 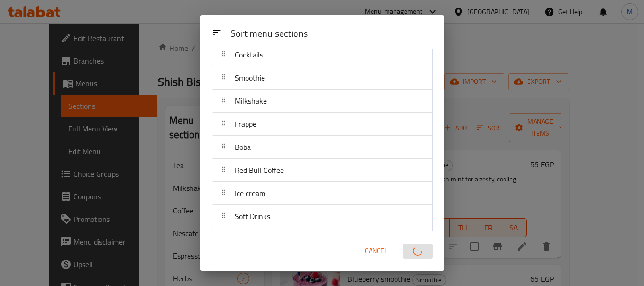 What do you see at coordinates (322, 124) in the screenshot?
I see `div: Frappe` at bounding box center [322, 124].